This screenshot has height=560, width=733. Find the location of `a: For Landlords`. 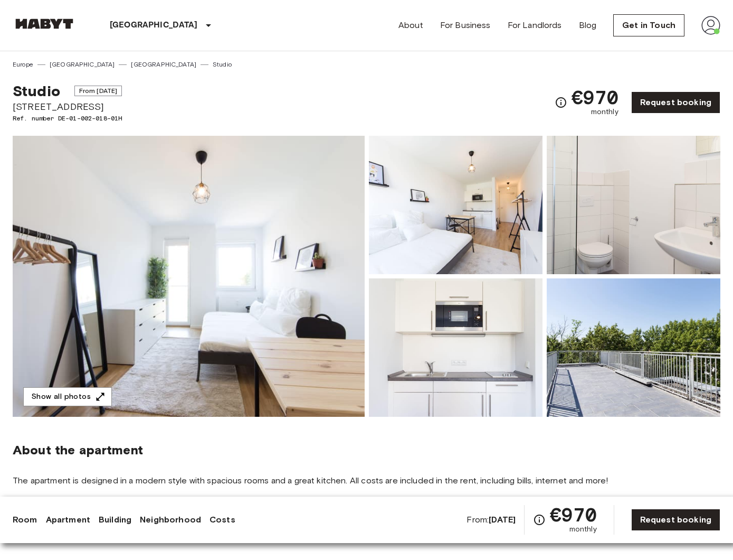

a: For Landlords is located at coordinates (535, 25).